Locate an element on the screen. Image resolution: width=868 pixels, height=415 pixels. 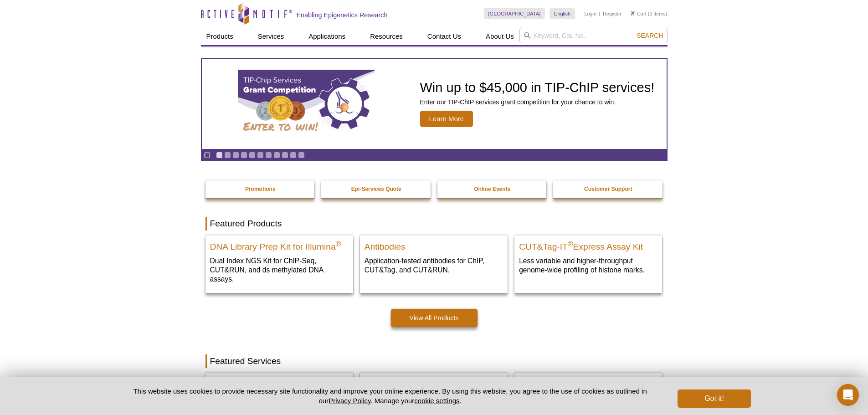
input: Keyword, Cat. No. is located at coordinates (593, 35).